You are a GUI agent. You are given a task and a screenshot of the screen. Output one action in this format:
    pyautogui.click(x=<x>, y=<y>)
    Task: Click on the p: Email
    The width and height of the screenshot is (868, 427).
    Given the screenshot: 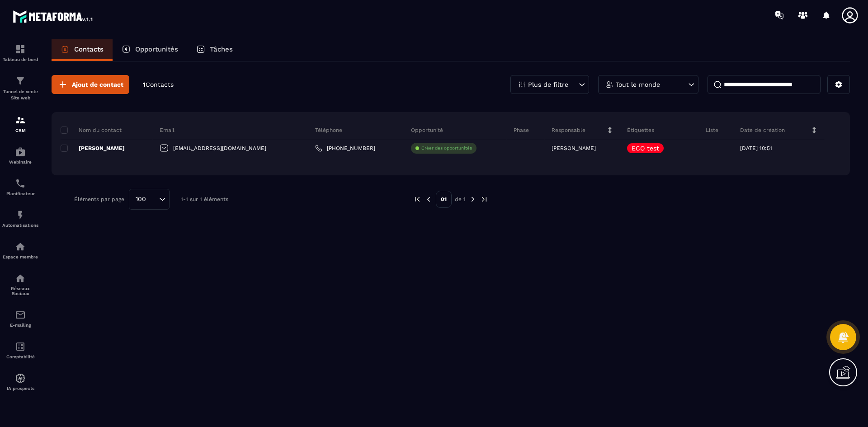 What is the action you would take?
    pyautogui.click(x=166, y=130)
    